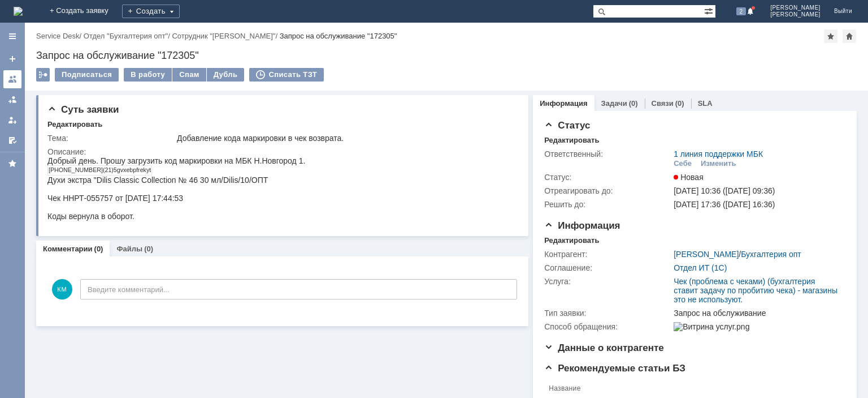  What do you see at coordinates (683, 164) in the screenshot?
I see `div: Себе` at bounding box center [683, 164].